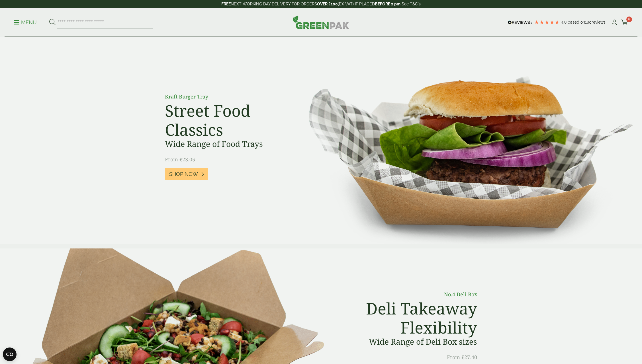  I want to click on span: reviews, so click(599, 22).